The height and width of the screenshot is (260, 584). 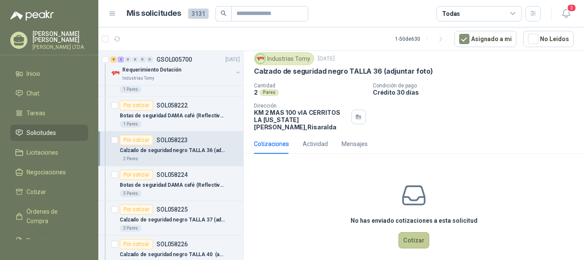 I want to click on a: Por cotizarSOL058225Calzado de seguridad negro TALLA 37 (adjuntar foto)3 Pares, so click(x=171, y=218).